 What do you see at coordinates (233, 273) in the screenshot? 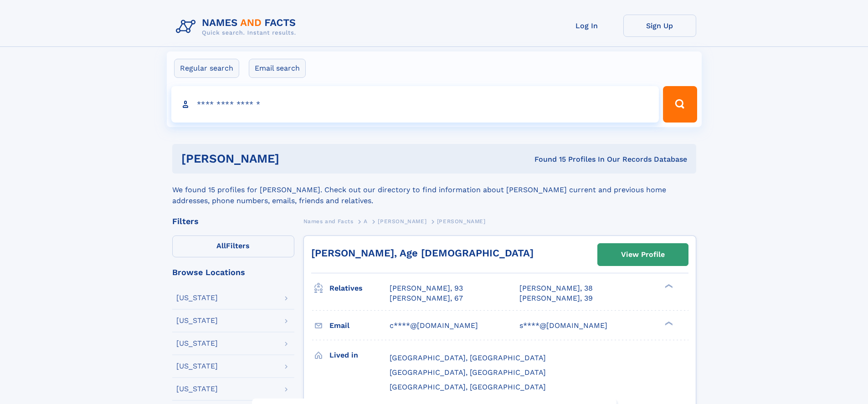
I see `div: Browse Locations` at bounding box center [233, 273].